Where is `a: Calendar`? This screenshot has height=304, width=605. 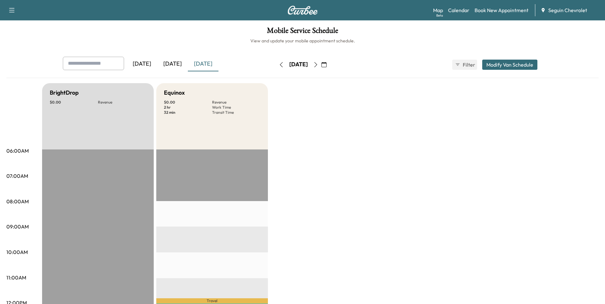
a: Calendar is located at coordinates (459, 10).